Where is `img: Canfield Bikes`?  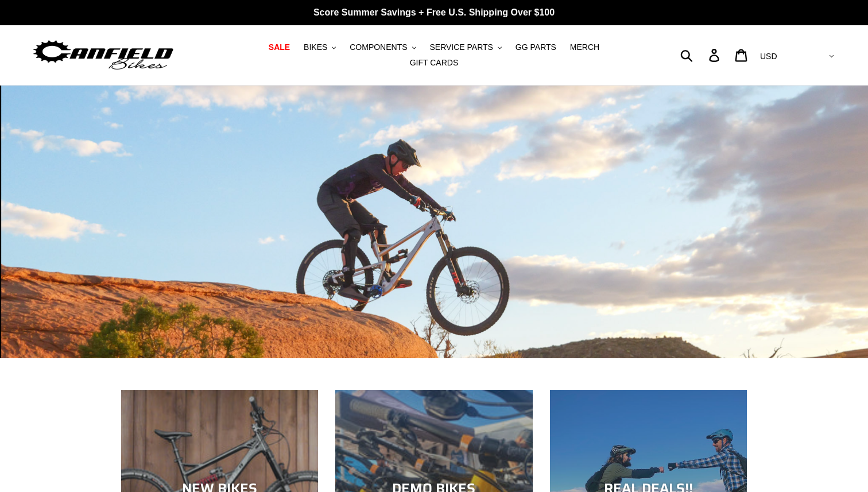 img: Canfield Bikes is located at coordinates (103, 55).